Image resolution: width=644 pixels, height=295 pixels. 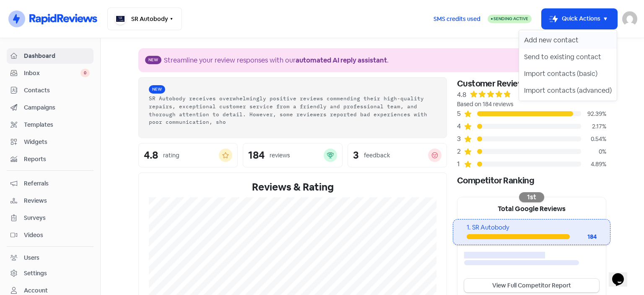 I want to click on a: 3feedback, so click(x=397, y=155).